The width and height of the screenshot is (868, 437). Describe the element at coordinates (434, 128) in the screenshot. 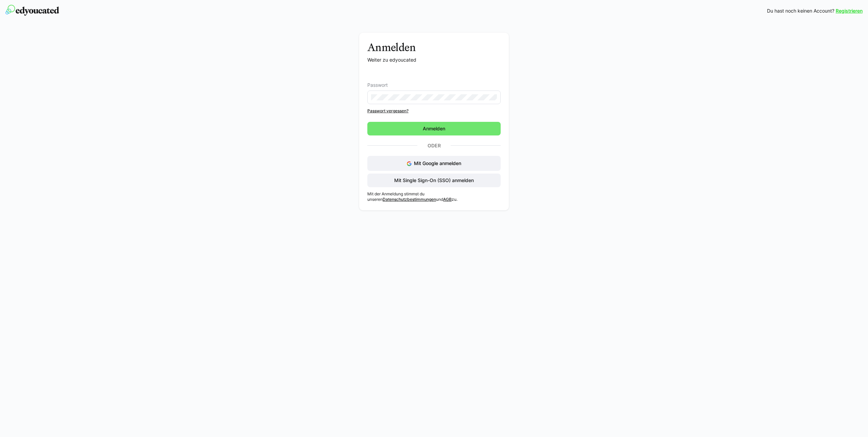

I see `button: Anmelden` at that location.